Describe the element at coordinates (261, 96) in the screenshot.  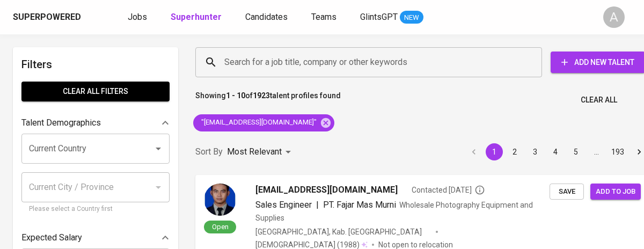
I see `b: 1923` at that location.